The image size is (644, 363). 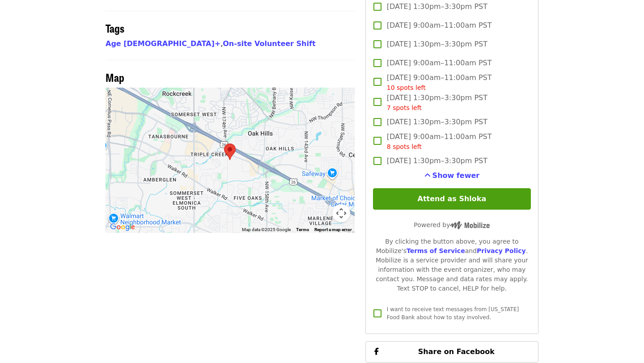 I want to click on button: Share on Facebook, so click(x=451, y=352).